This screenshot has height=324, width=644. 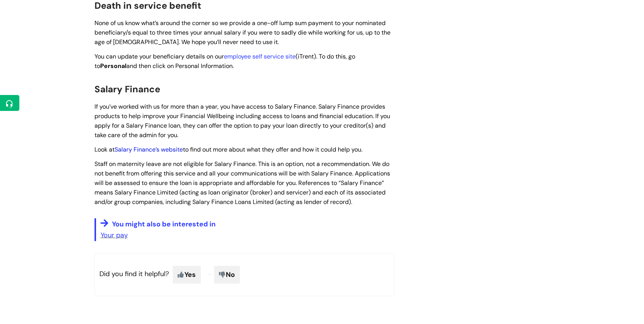 What do you see at coordinates (127, 88) in the screenshot?
I see `span: Salary Finance` at bounding box center [127, 88].